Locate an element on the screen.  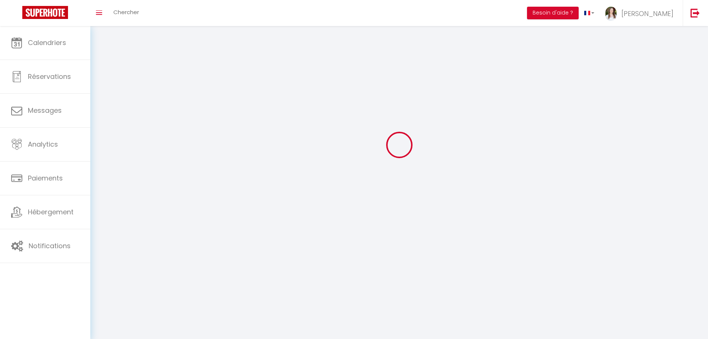
img: Super Booking is located at coordinates (45, 12).